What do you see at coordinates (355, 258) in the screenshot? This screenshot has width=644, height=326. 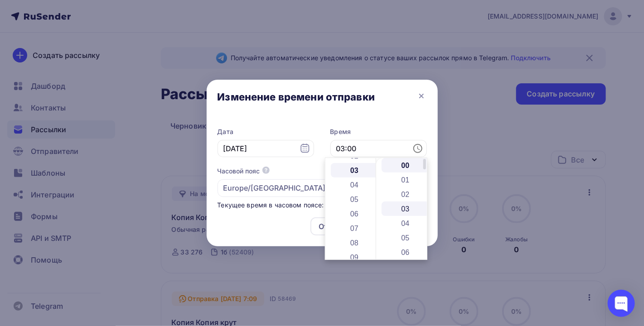 I see `li: 09` at bounding box center [355, 258].